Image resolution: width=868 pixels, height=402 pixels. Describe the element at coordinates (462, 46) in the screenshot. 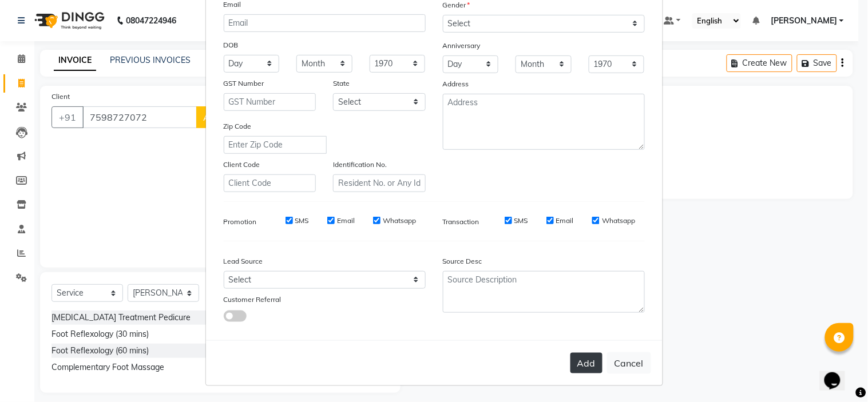

I see `label: Anniversary` at that location.